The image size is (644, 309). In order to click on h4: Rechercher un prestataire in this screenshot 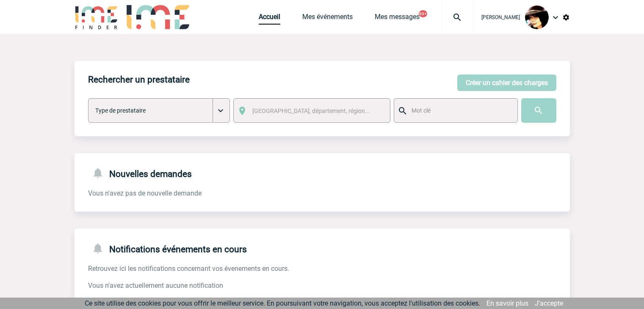, I will do `click(139, 80)`.